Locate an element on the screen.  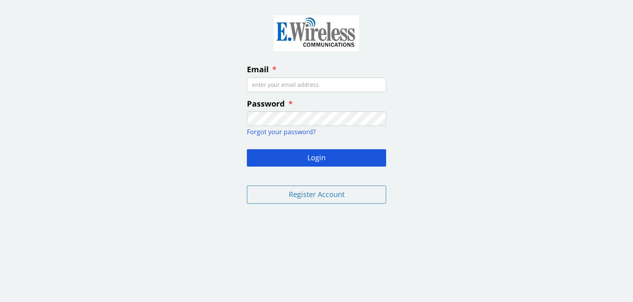
span: Forgot your password? is located at coordinates (281, 132).